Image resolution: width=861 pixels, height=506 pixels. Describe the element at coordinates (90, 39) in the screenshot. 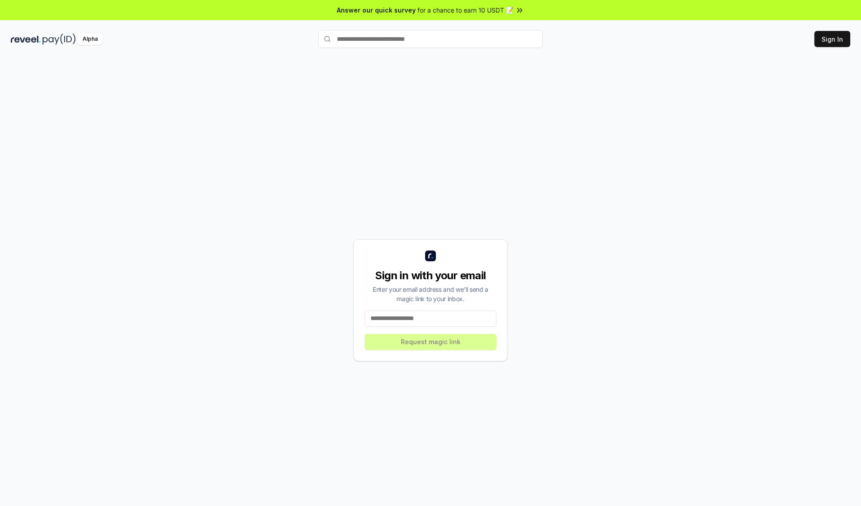

I see `div: Alpha` at that location.